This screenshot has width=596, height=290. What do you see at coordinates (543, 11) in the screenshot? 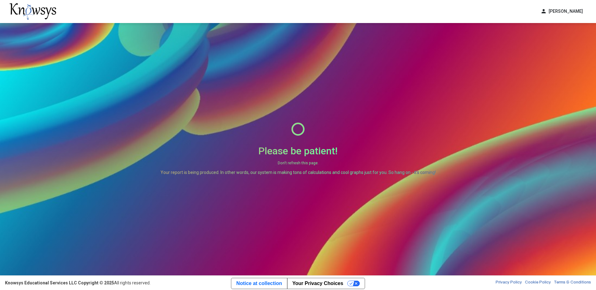
I see `span: person` at bounding box center [543, 11].